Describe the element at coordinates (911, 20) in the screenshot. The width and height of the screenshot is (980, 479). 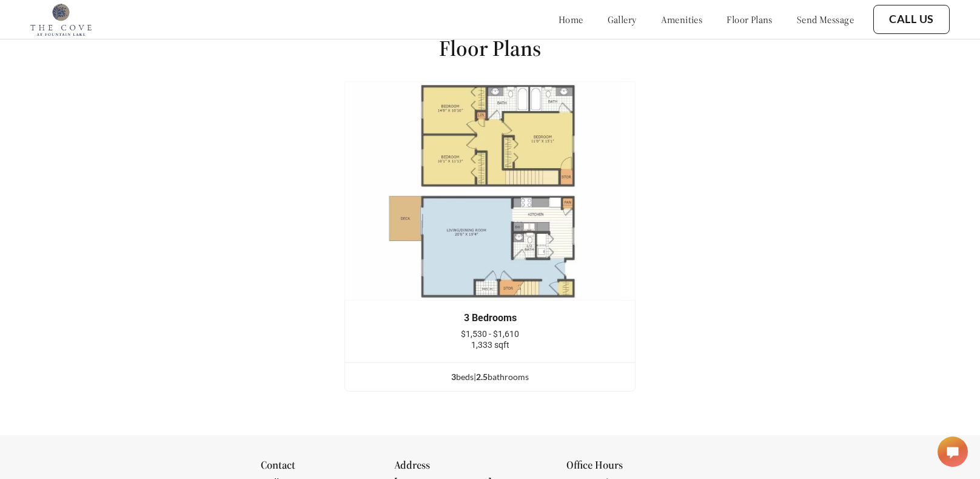
I see `a: Call Us` at that location.